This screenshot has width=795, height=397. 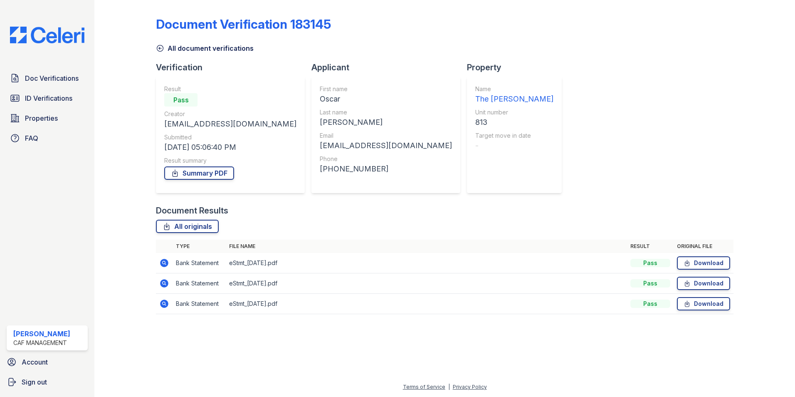 I want to click on button: Sign out, so click(x=47, y=382).